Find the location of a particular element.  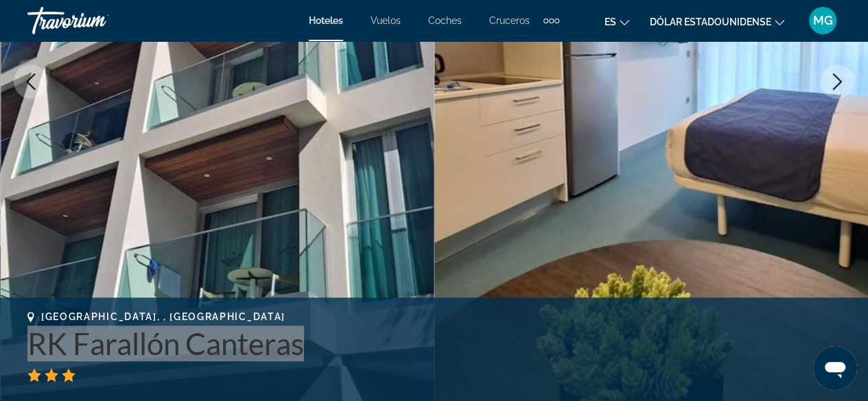

a: Hoteles is located at coordinates (326, 20).